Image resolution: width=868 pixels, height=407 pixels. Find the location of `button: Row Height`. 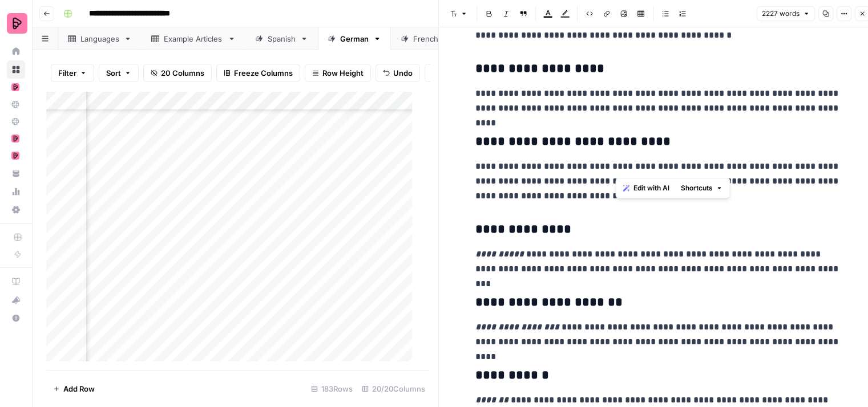

button: Row Height is located at coordinates (338, 73).